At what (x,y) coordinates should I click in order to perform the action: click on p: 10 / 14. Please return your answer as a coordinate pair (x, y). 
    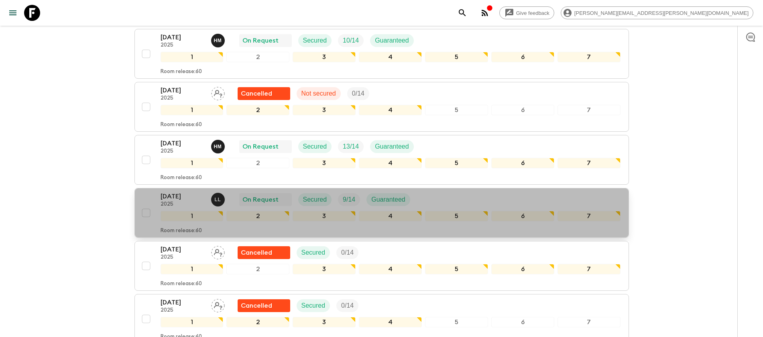
    Looking at the image, I should click on (351, 41).